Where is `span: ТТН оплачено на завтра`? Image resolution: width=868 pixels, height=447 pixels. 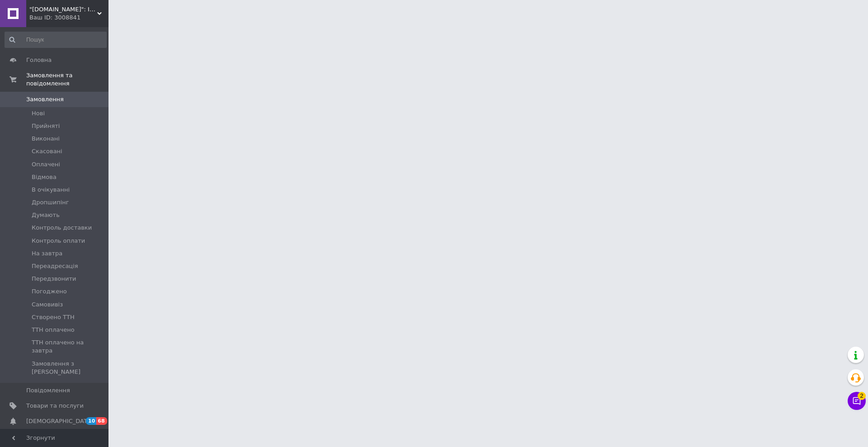 span: ТТН оплачено на завтра is located at coordinates (69, 346).